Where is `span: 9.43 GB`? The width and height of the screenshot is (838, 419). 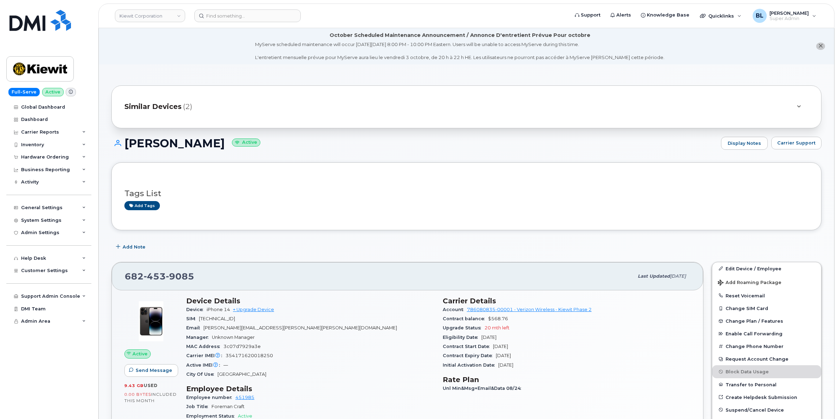 span: 9.43 GB is located at coordinates (134, 385).